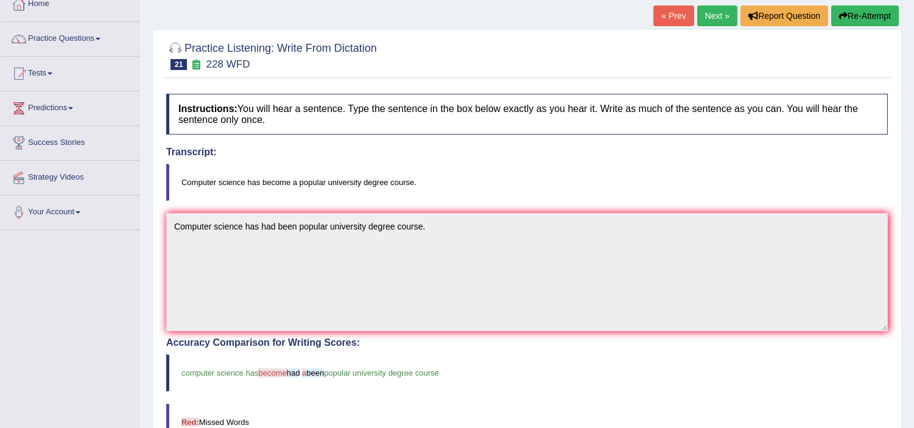 Image resolution: width=914 pixels, height=428 pixels. What do you see at coordinates (70, 141) in the screenshot?
I see `a: Success Stories` at bounding box center [70, 141].